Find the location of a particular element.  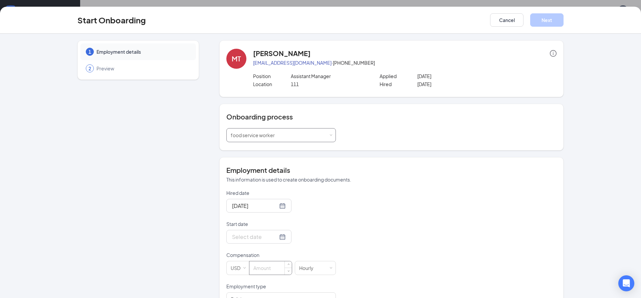

p: Hired date is located at coordinates (281, 193).